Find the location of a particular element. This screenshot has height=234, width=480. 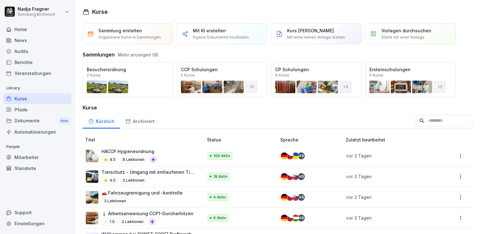

a: Home is located at coordinates (37, 29).